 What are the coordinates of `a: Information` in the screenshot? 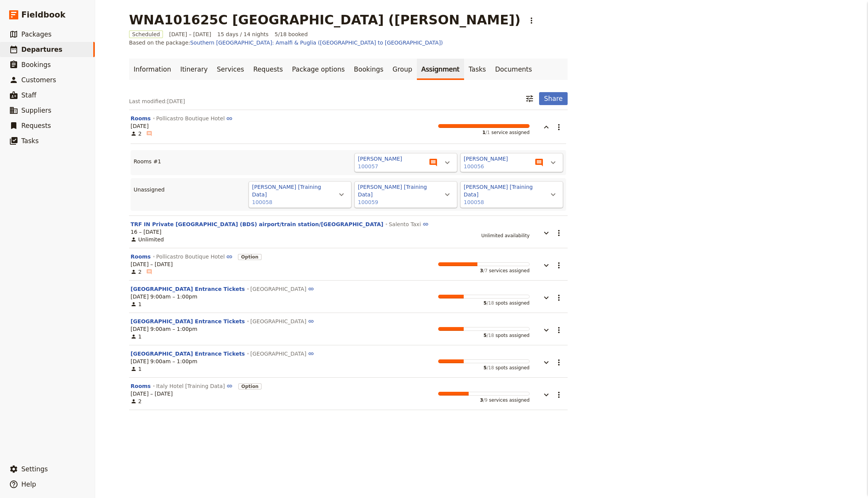 It's located at (152, 69).